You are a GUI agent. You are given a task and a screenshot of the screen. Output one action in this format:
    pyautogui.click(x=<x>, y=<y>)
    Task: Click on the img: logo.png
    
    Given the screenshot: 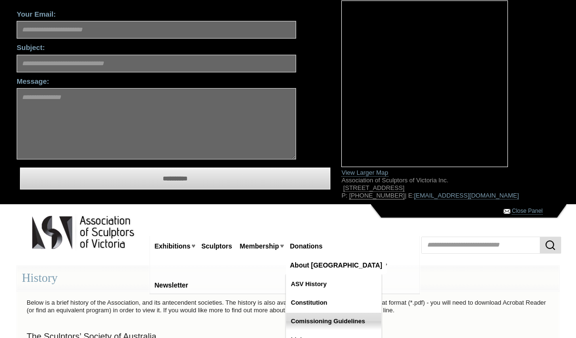 What is the action you would take?
    pyautogui.click(x=84, y=232)
    